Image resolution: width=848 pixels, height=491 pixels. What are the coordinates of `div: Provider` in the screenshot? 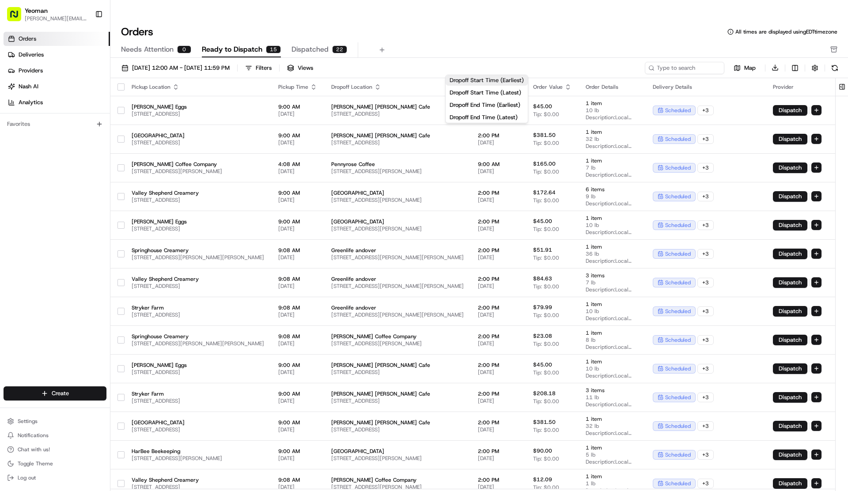 It's located at (797, 87).